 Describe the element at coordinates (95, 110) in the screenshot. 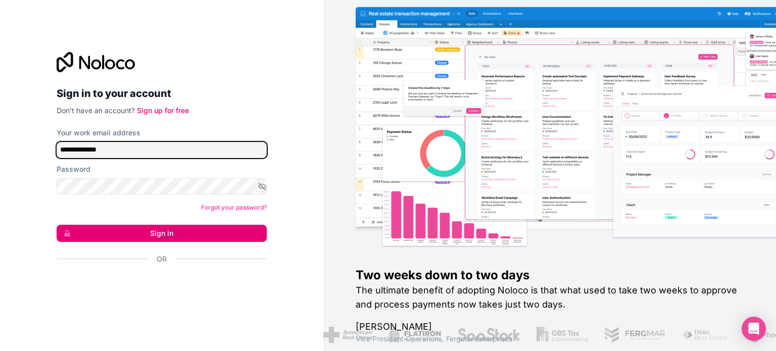

I see `span: Don't have an account?` at that location.